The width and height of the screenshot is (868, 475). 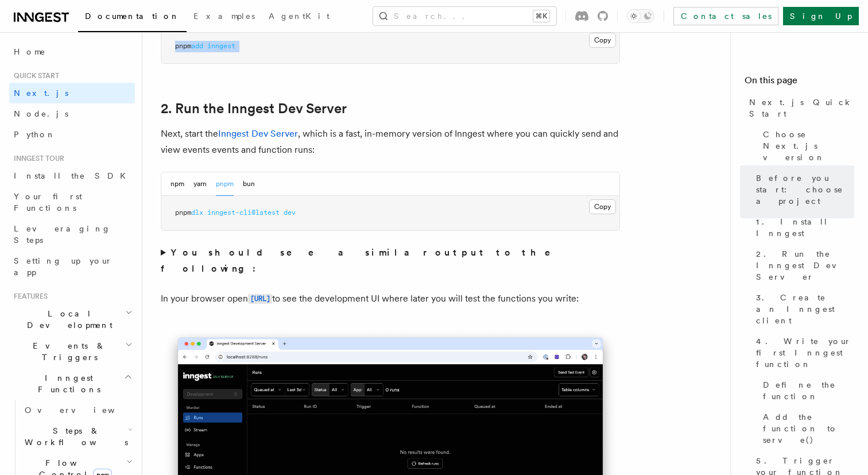 I want to click on p: In your browser open to see the development UI where later you will test the functions you write:, so click(x=390, y=298).